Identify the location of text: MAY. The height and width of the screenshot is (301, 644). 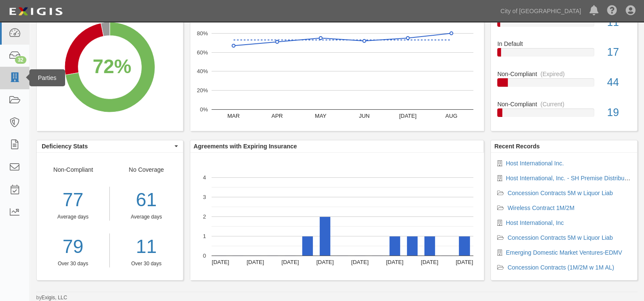
(320, 116).